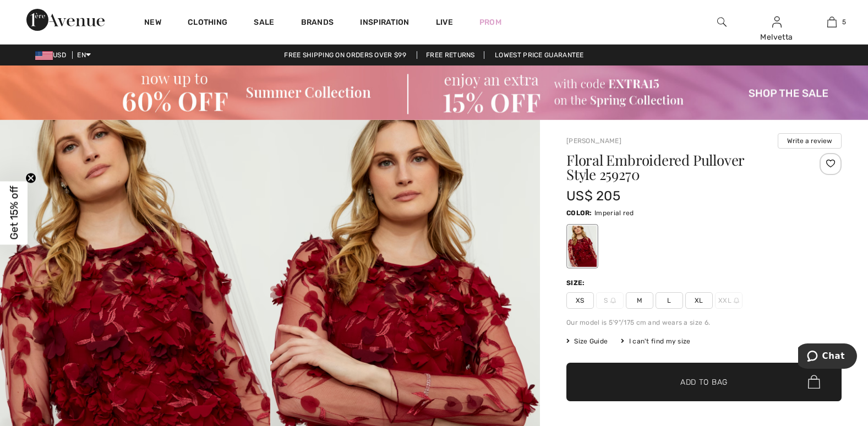 The image size is (868, 426). Describe the element at coordinates (669, 301) in the screenshot. I see `span: L` at that location.